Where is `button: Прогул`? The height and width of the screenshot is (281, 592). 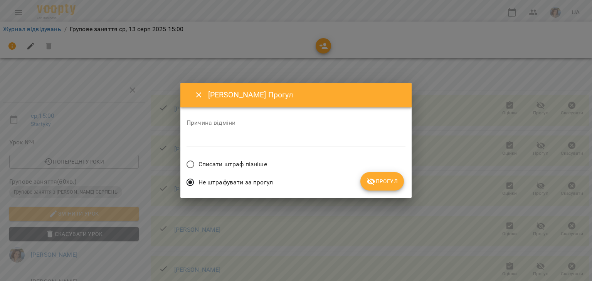 button: Прогул is located at coordinates (382, 182).